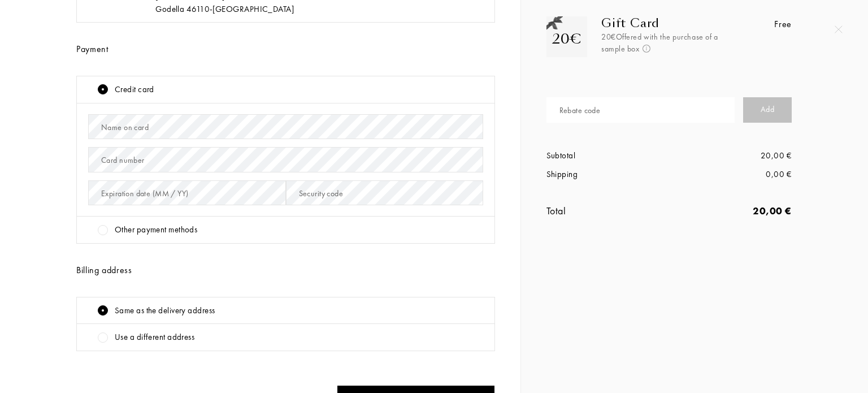  I want to click on div: Card number, so click(123, 160).